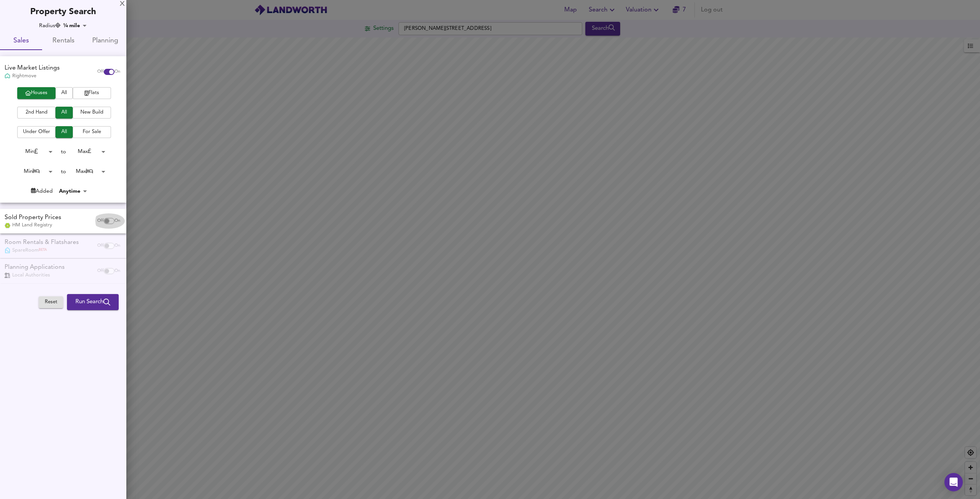  Describe the element at coordinates (37, 132) in the screenshot. I see `button: Under Offer` at that location.